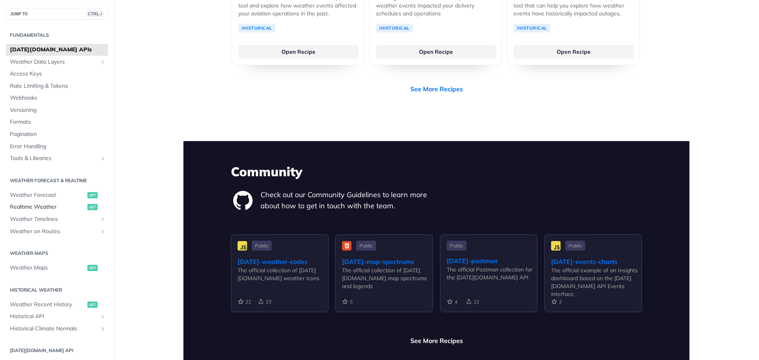 This screenshot has height=360, width=759. Describe the element at coordinates (54, 62) in the screenshot. I see `span: Weather Data Layers` at that location.